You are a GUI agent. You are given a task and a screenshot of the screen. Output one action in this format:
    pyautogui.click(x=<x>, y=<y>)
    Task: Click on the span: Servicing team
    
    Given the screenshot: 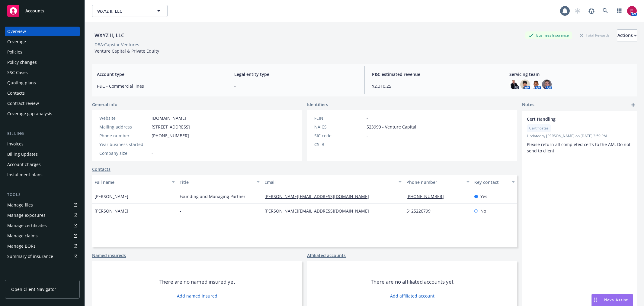 What is the action you would take?
    pyautogui.click(x=570, y=74)
    